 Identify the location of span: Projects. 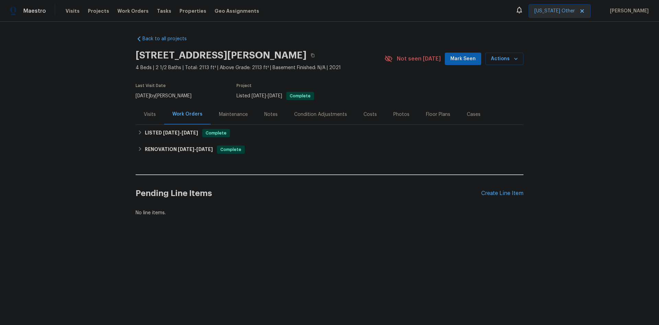
(99, 11).